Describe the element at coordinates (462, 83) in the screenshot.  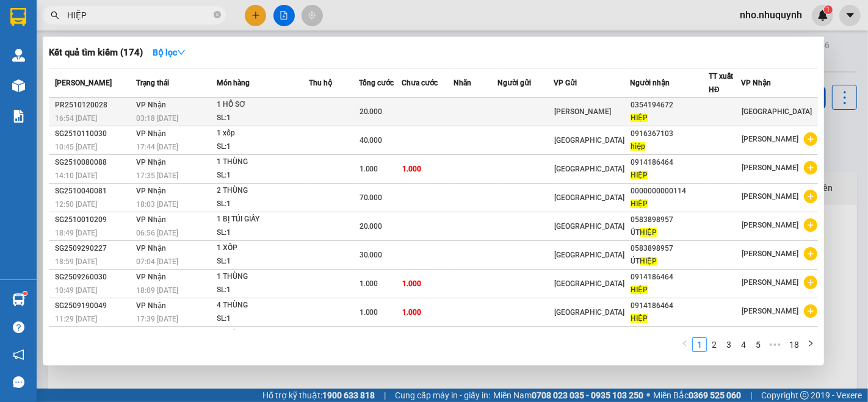
I see `span: Nhãn` at that location.